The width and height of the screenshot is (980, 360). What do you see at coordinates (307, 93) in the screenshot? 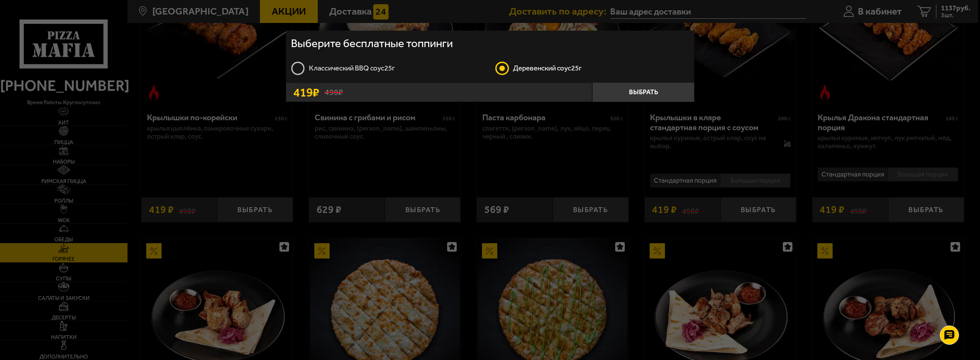
I see `span: 419 ₽` at bounding box center [307, 93].